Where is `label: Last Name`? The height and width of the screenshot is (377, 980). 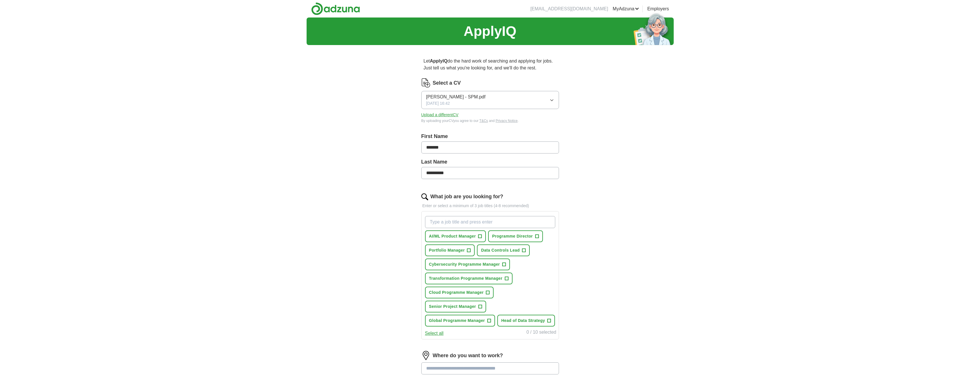
label: Last Name is located at coordinates (490, 161).